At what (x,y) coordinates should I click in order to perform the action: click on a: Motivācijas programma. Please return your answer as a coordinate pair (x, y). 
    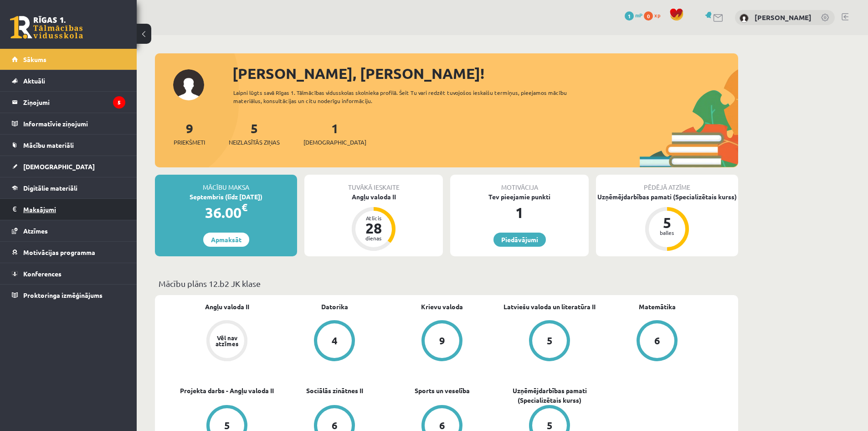
    Looking at the image, I should click on (68, 252).